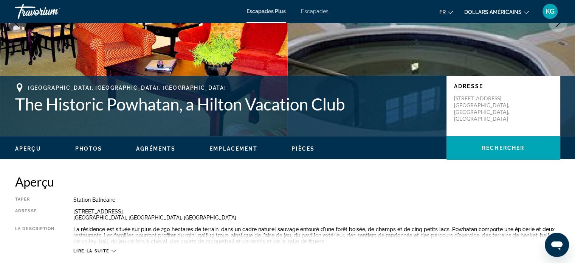 This screenshot has height=263, width=575. I want to click on font: Escapades Plus, so click(266, 11).